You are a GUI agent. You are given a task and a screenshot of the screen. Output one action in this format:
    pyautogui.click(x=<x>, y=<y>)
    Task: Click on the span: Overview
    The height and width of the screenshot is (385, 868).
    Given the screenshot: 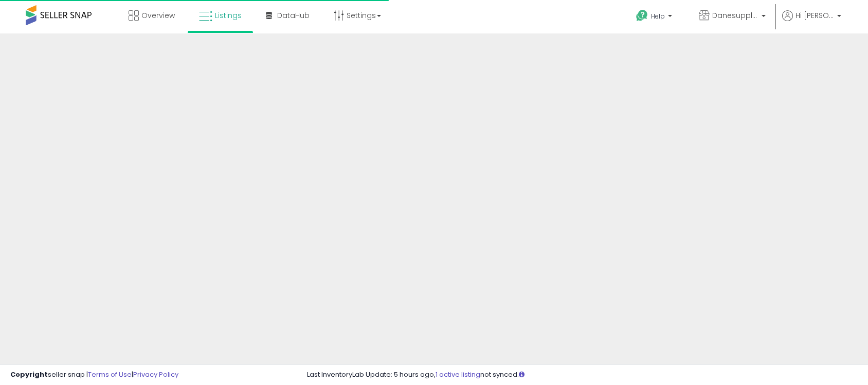 What is the action you would take?
    pyautogui.click(x=158, y=15)
    